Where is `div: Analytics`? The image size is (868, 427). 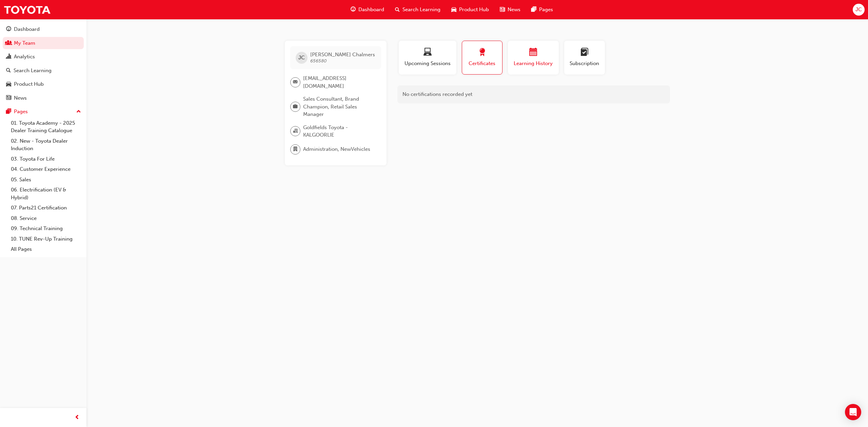
div: Analytics is located at coordinates (24, 57).